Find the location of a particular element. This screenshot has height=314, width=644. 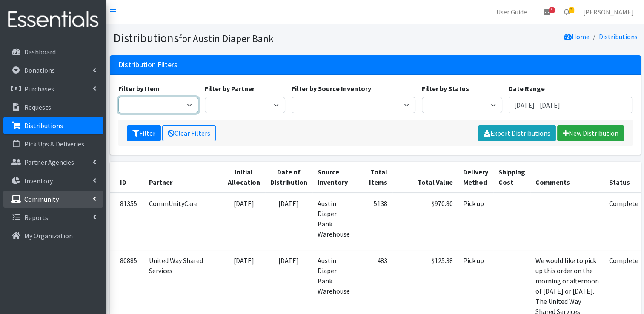

th: Total Items is located at coordinates (374, 177).